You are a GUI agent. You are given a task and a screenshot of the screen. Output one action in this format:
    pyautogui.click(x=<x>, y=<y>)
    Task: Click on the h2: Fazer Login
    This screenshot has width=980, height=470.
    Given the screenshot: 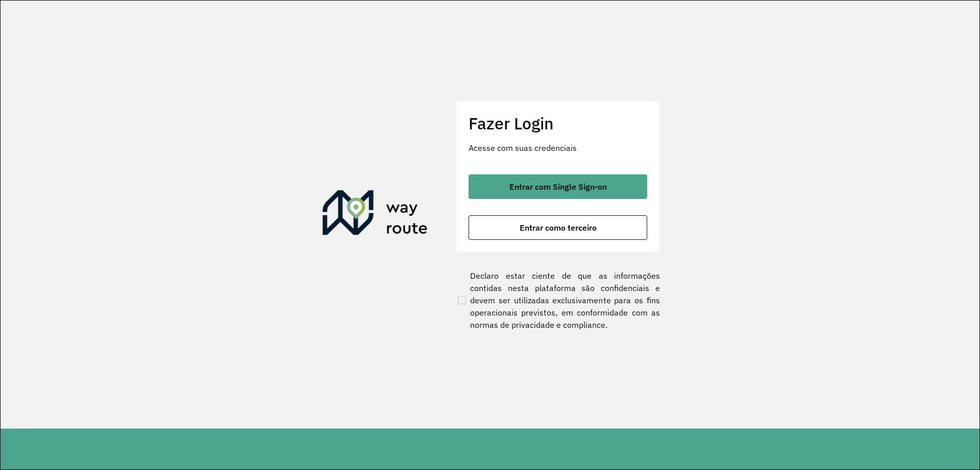 What is the action you would take?
    pyautogui.click(x=558, y=123)
    